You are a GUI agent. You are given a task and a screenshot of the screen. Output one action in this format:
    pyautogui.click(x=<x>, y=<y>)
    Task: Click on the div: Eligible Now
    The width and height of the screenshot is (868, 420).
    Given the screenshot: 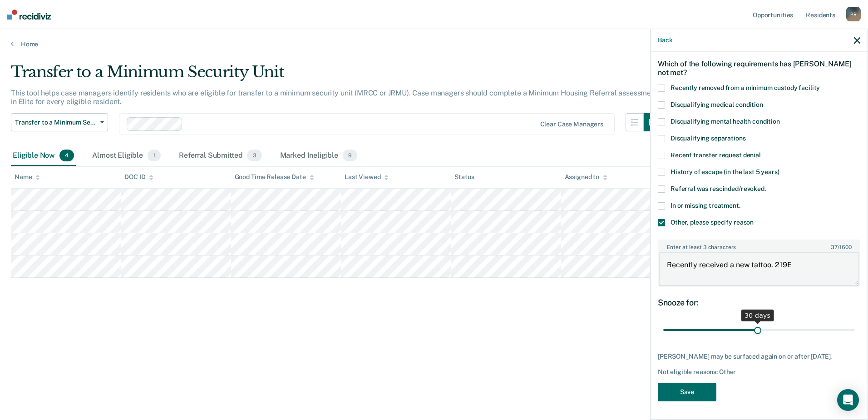 What is the action you would take?
    pyautogui.click(x=43, y=156)
    